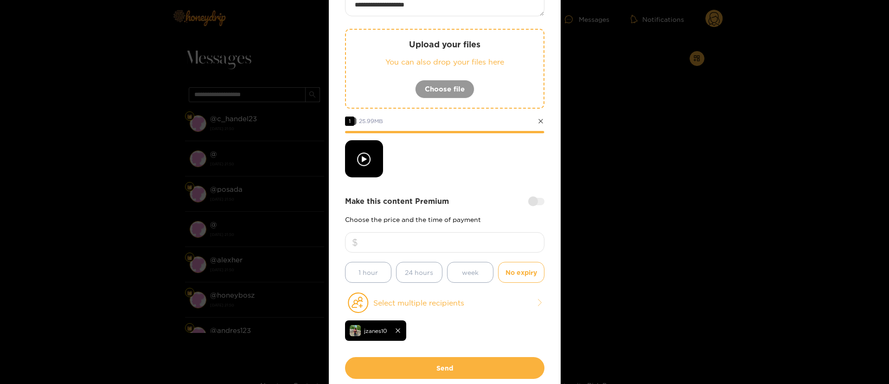 This screenshot has width=889, height=384. What do you see at coordinates (419, 272) in the screenshot?
I see `button: 24 hours` at bounding box center [419, 272].